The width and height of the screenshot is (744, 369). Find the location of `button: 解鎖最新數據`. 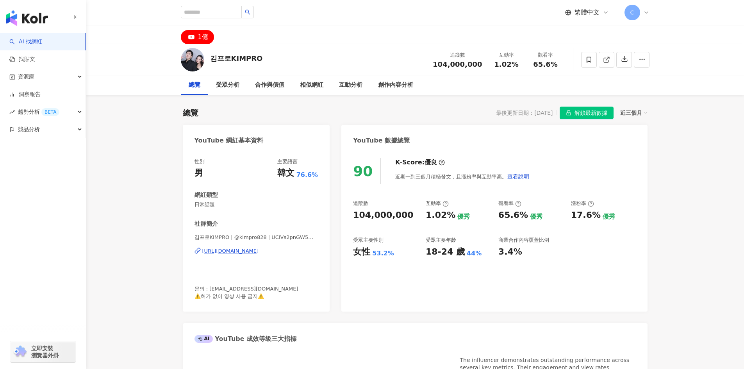

button: 解鎖最新數據 is located at coordinates (586, 113).